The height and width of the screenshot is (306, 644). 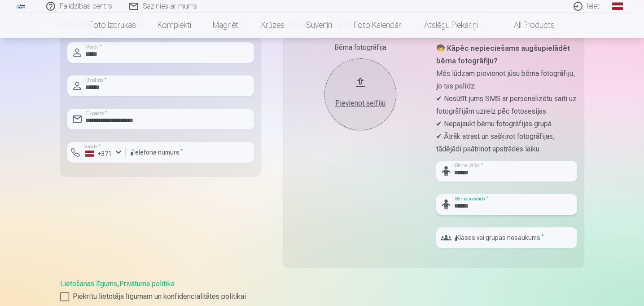 What do you see at coordinates (174, 25) in the screenshot?
I see `a: Komplekti` at bounding box center [174, 25].